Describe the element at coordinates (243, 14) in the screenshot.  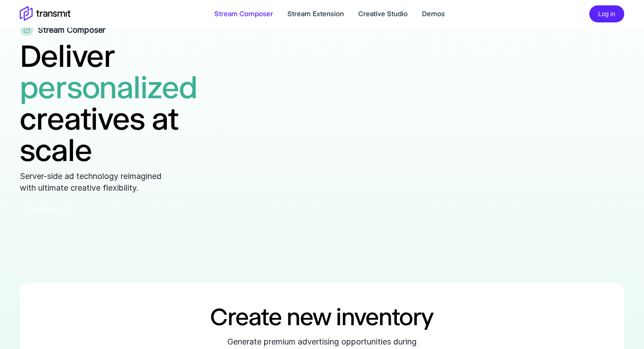
I see `a: Stream Composer` at that location.